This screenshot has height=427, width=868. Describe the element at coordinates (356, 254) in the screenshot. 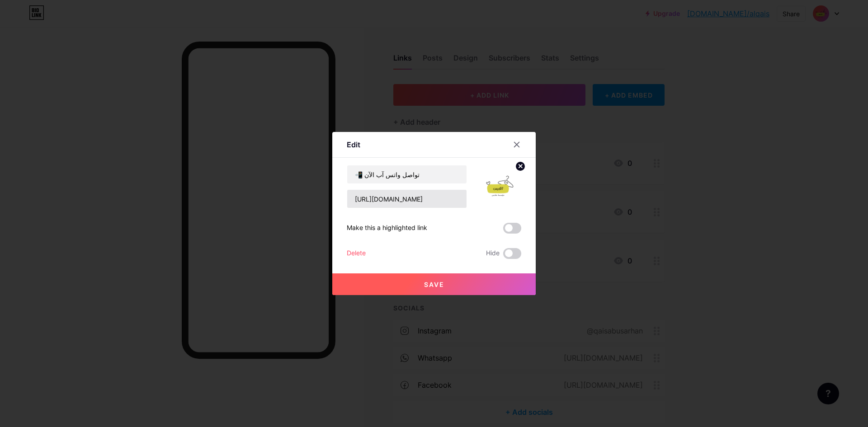

I see `div: Delete` at that location.